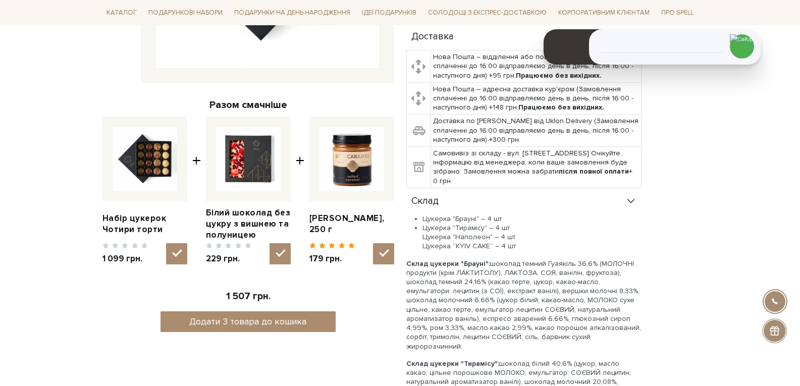 The image size is (800, 386). What do you see at coordinates (389, 13) in the screenshot?
I see `a: Ідеї подарунків` at bounding box center [389, 13].